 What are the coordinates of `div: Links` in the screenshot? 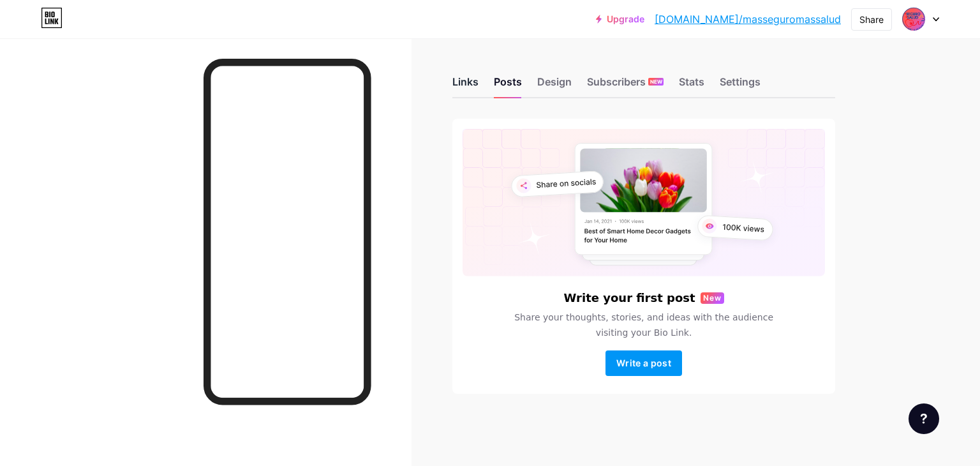 It's located at (465, 85).